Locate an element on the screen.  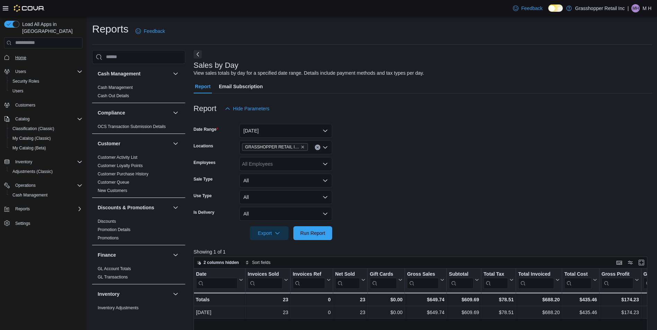
a: Classification (Classic) is located at coordinates (33, 129).